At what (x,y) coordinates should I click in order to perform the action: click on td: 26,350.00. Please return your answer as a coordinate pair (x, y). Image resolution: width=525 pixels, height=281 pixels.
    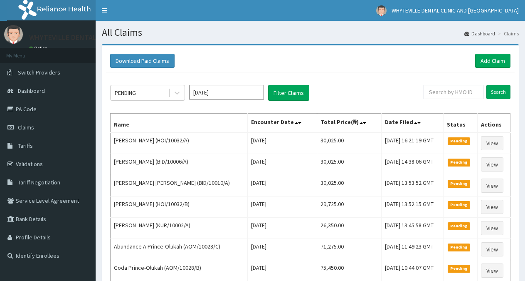
    Looking at the image, I should click on (349, 228).